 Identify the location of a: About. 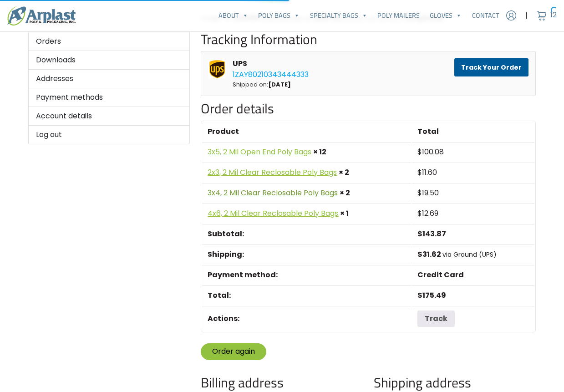
(233, 16).